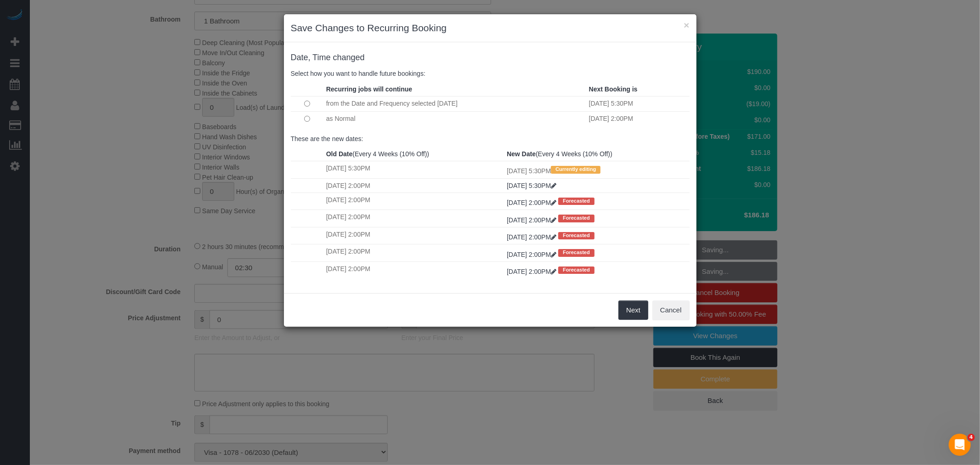 The width and height of the screenshot is (980, 465). What do you see at coordinates (972, 438) in the screenshot?
I see `span: 4` at bounding box center [972, 438].